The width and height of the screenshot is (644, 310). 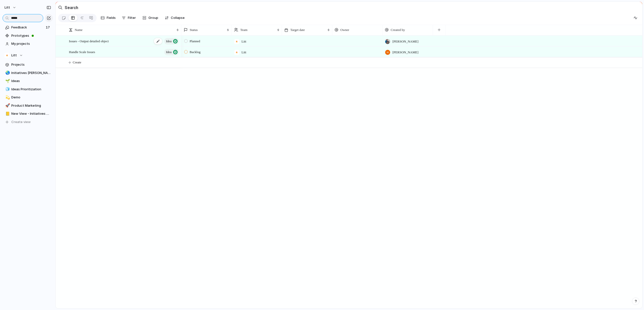 What do you see at coordinates (31, 36) in the screenshot?
I see `span: Prototypes` at bounding box center [31, 36].